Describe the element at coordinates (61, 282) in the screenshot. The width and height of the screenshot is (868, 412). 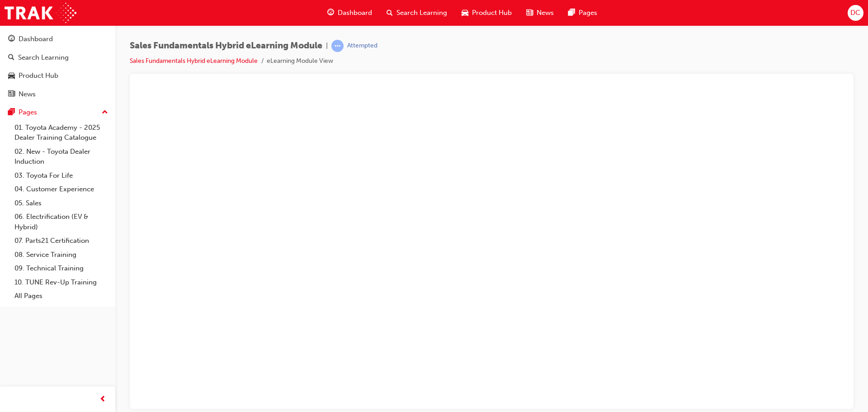
I see `a: 10. TUNE Rev-Up Training` at that location.